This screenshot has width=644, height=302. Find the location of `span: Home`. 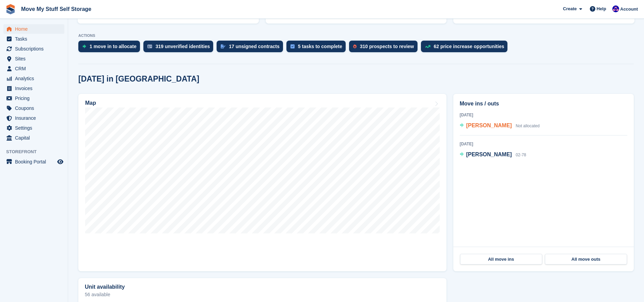

span: Home is located at coordinates (36, 29).